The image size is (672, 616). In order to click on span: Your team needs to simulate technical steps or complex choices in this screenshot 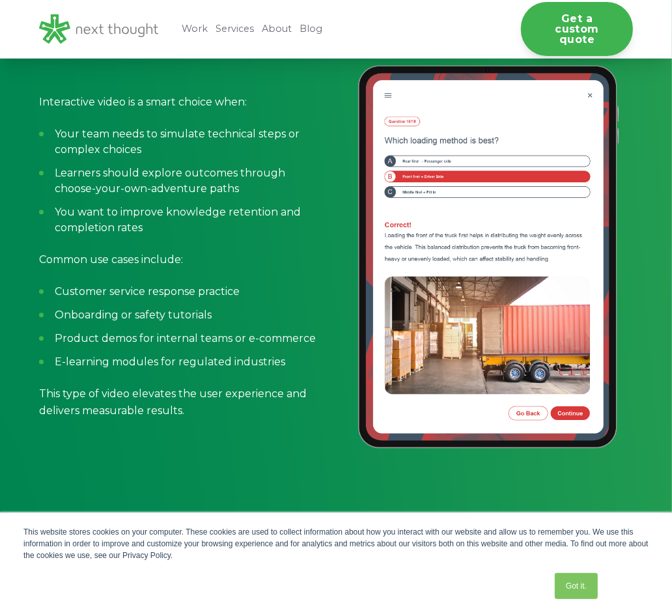, I will do `click(177, 141)`.